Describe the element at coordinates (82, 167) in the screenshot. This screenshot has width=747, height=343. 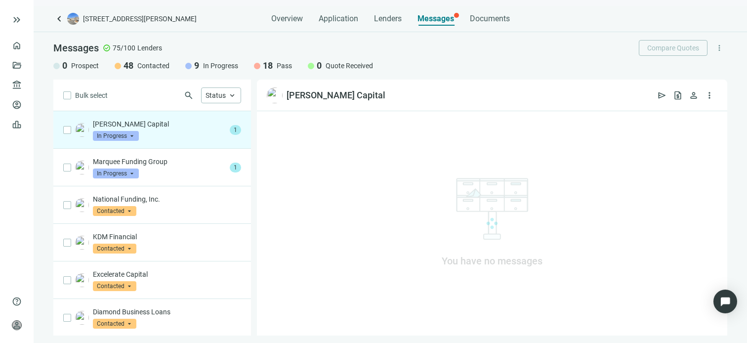
I see `img: 9858a796-eca9-418d-aa88-888ee4c07641` at that location.